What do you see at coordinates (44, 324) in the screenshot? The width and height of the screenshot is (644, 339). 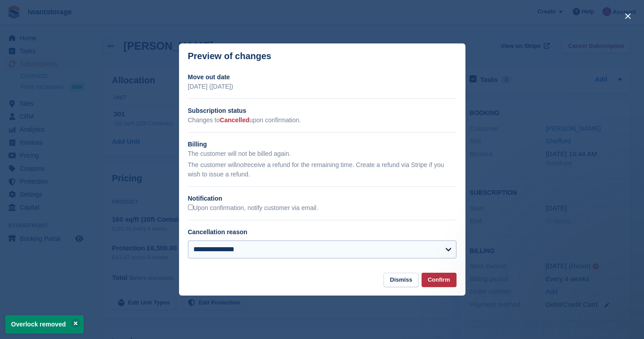 I see `p: Overlock removed` at bounding box center [44, 324].